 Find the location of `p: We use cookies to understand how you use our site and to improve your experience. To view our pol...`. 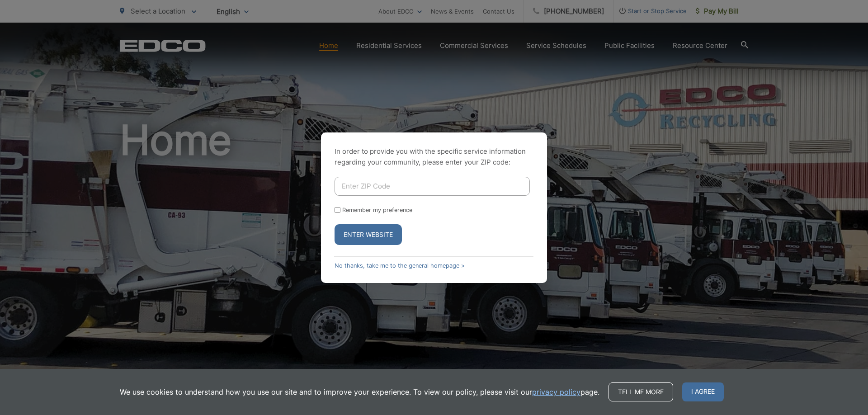

p: We use cookies to understand how you use our site and to improve your experience. To view our pol... is located at coordinates (360, 392).